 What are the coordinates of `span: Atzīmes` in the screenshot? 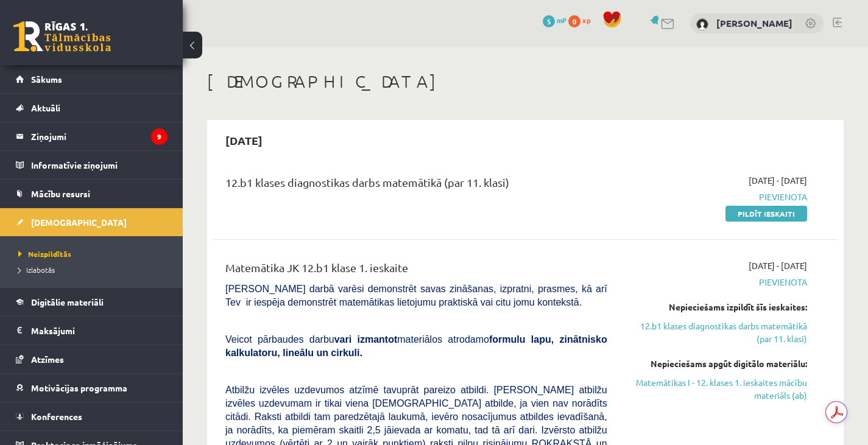 It's located at (47, 359).